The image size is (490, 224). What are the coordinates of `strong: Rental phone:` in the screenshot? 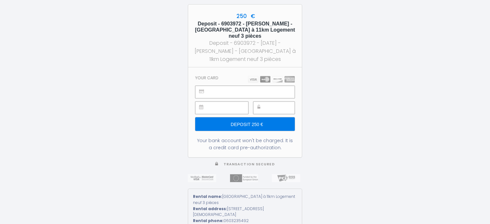 It's located at (208, 220).